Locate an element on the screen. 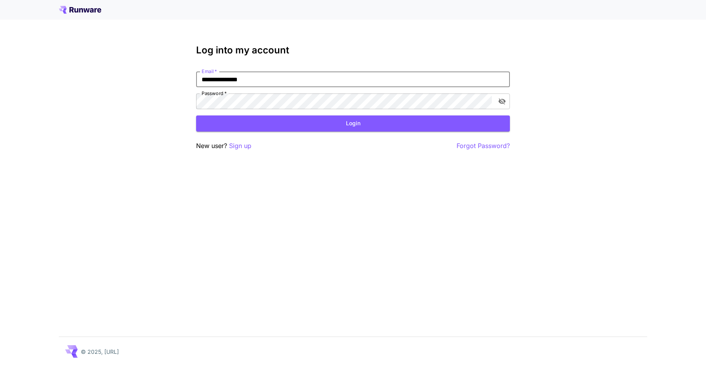 This screenshot has width=706, height=366. p: Forgot Password? is located at coordinates (483, 145).